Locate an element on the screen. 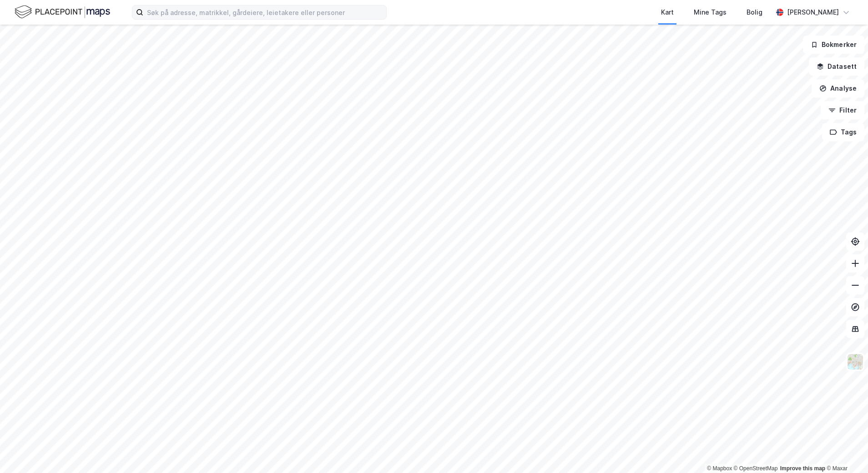 The image size is (868, 473). div: Kontrollprogram for chat is located at coordinates (846, 451).